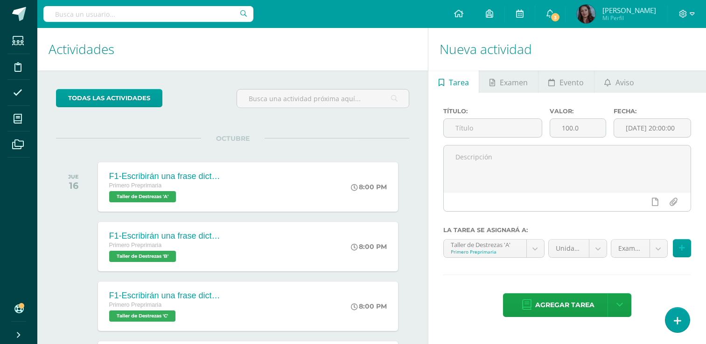 The height and width of the screenshot is (344, 706). What do you see at coordinates (232, 49) in the screenshot?
I see `h1: Actividades` at bounding box center [232, 49].